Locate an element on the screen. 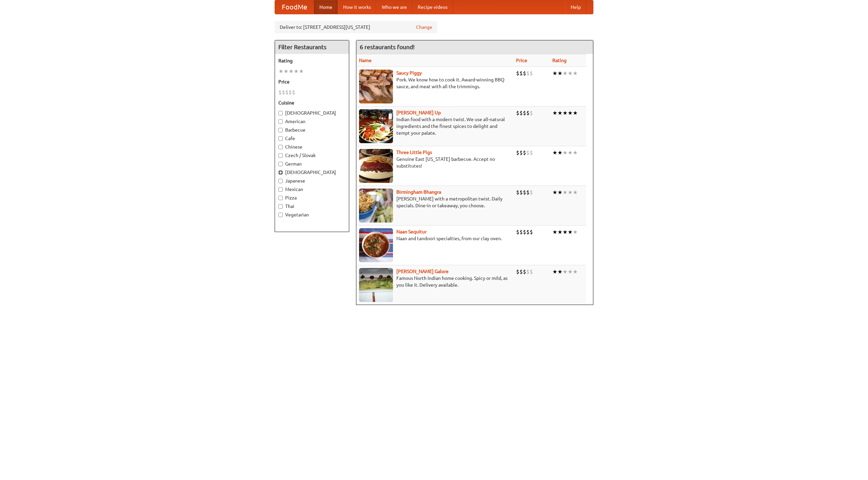 The height and width of the screenshot is (480, 868). label: Pizza is located at coordinates (312, 198).